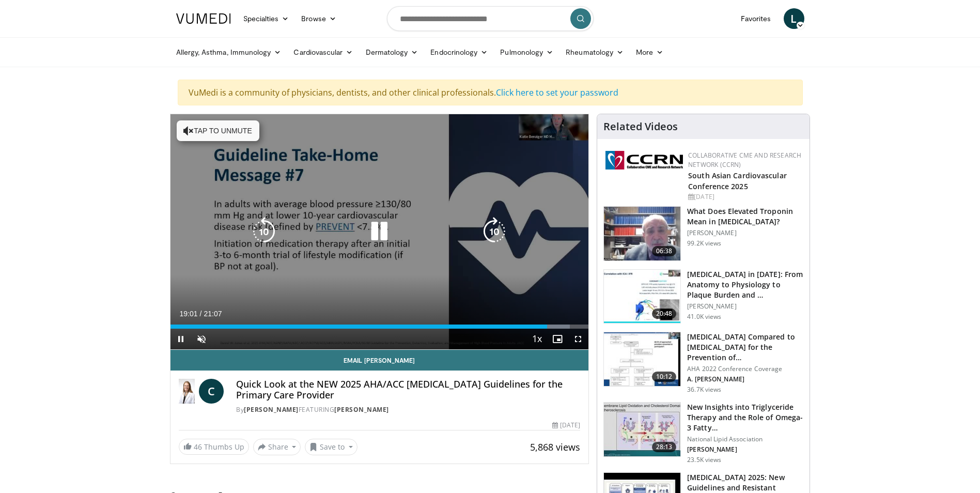  Describe the element at coordinates (266, 18) in the screenshot. I see `a: Specialties` at that location.